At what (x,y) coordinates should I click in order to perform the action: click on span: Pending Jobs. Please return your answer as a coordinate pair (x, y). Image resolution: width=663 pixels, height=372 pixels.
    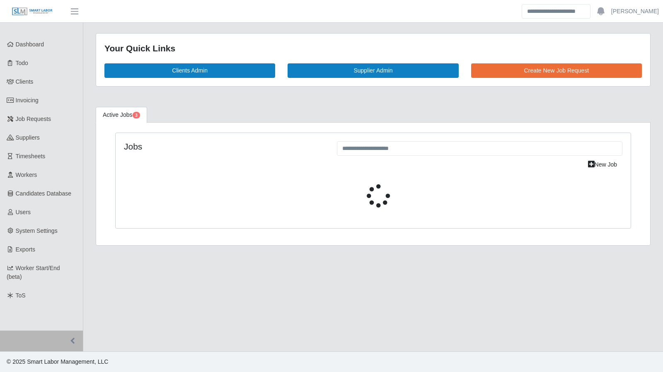
    Looking at the image, I should click on (136, 115).